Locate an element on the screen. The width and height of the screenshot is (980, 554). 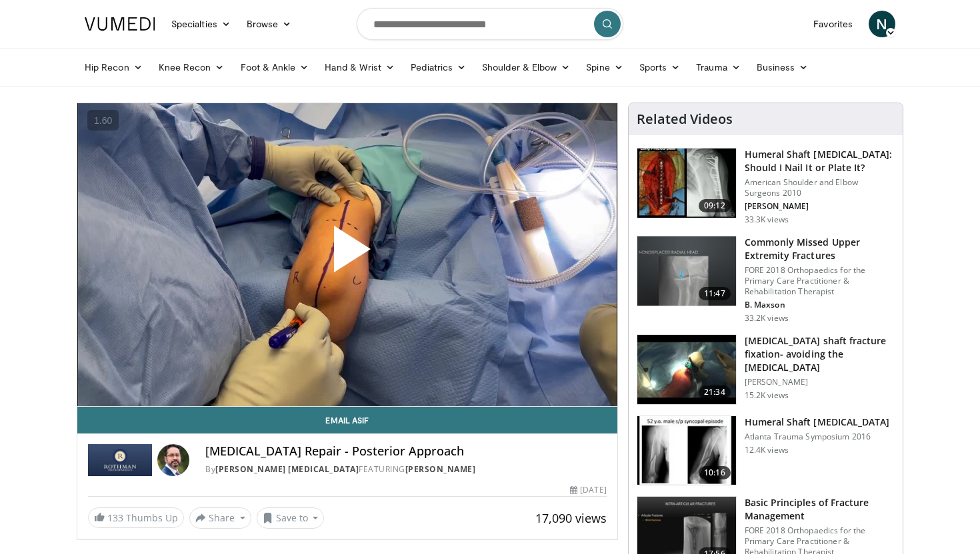
h4: Related Videos is located at coordinates (684, 119).